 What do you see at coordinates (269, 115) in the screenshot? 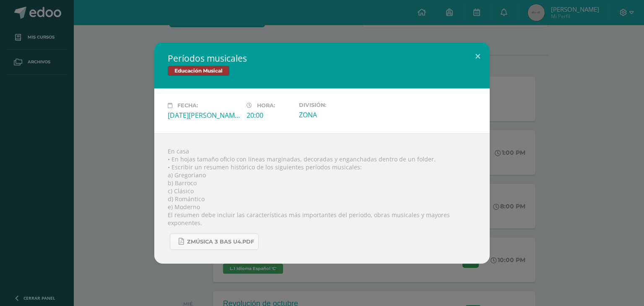
I see `div: 20:00` at bounding box center [269, 115].